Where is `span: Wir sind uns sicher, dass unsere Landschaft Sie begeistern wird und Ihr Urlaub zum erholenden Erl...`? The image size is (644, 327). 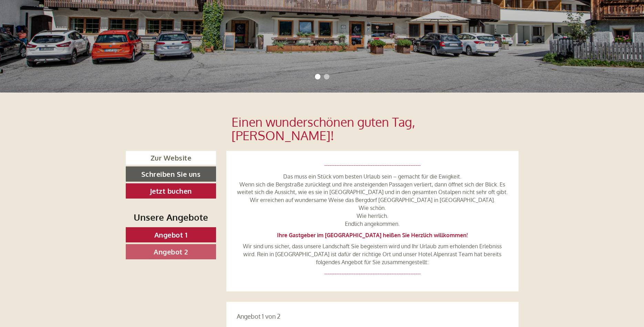
span: Wir sind uns sicher, dass unsere Landschaft Sie begeistern wird und Ihr Urlaub zum erholenden Erl... is located at coordinates (372, 254).